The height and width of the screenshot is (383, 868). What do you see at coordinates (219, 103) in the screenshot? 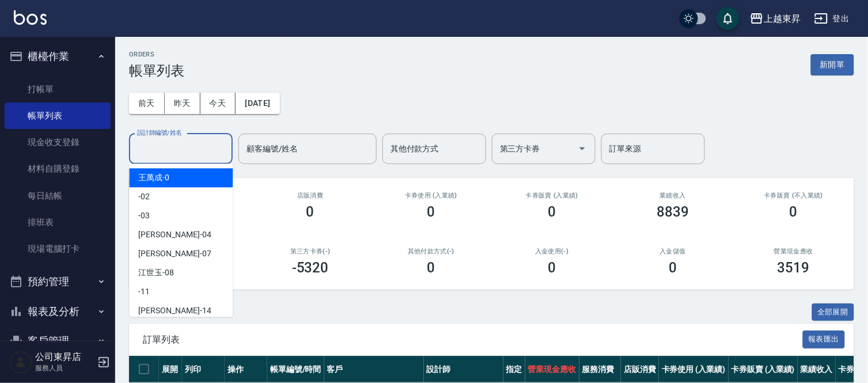
I see `button: 今天` at bounding box center [219, 103].